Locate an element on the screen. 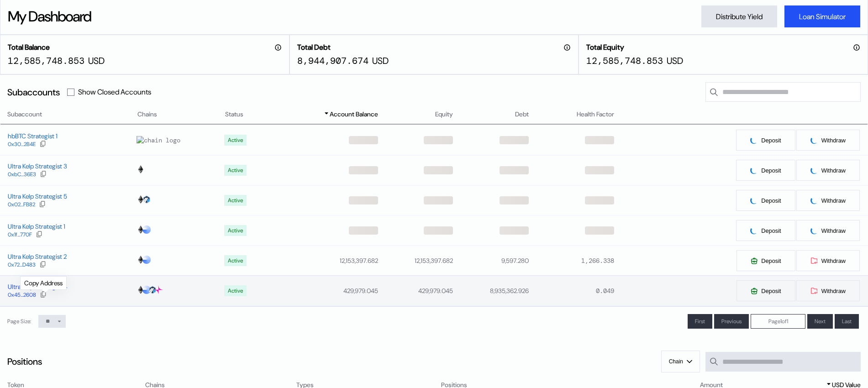 The width and height of the screenshot is (868, 388). h2: Total Equity is located at coordinates (606, 47).